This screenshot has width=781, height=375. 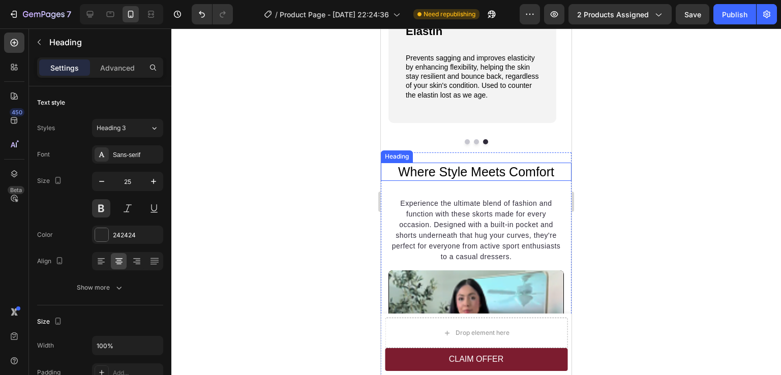 What do you see at coordinates (96, 201) in the screenshot?
I see `span: Experience the ultimate blend of fashion and function with these skorts made for every occasion. ...` at bounding box center [96, 201].